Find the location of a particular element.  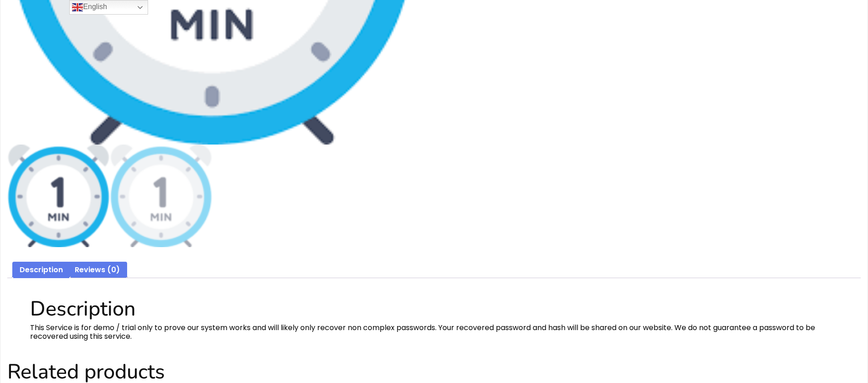

img: Public Password Recovery 1 Minute (free trial demo) - Image 2 is located at coordinates (161, 196).